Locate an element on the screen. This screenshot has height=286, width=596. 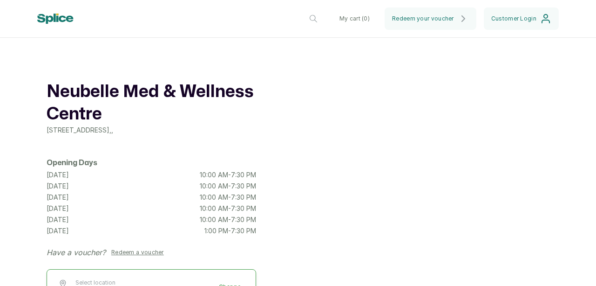
span: Redeem your voucher is located at coordinates (423, 19).